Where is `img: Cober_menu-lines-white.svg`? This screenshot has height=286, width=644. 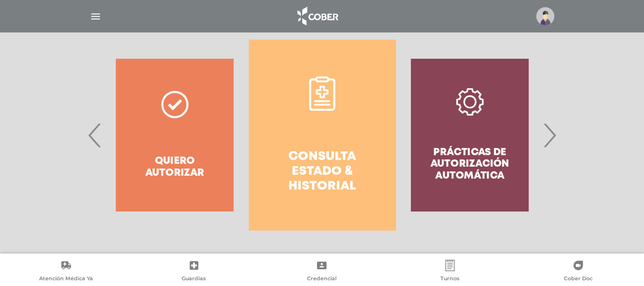 img: Cober_menu-lines-white.svg is located at coordinates (96, 16).